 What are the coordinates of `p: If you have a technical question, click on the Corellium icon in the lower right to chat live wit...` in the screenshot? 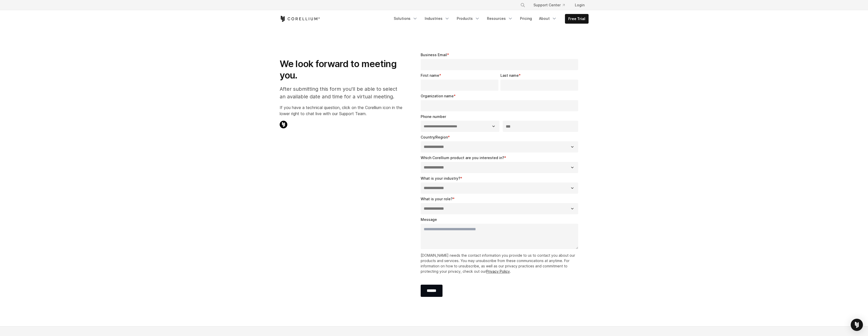 It's located at (341, 110).